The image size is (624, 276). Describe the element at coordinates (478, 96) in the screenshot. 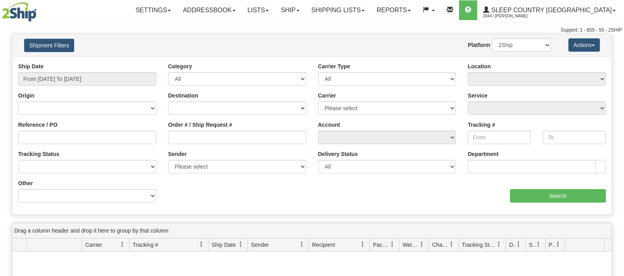

I see `label: Service` at that location.